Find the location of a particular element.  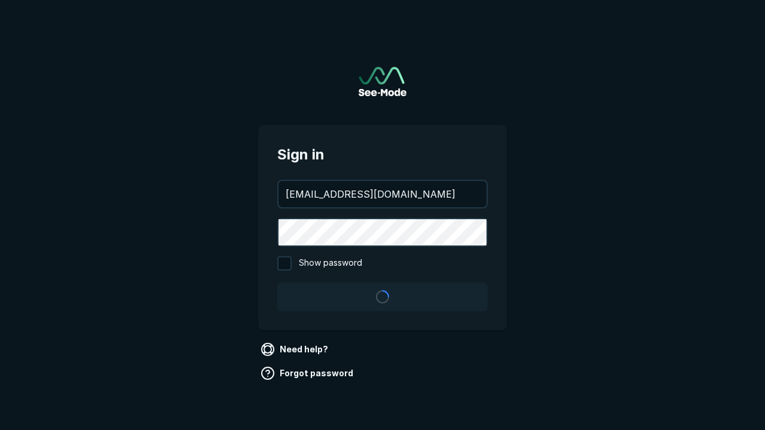

span: Sign in is located at coordinates (382, 155).